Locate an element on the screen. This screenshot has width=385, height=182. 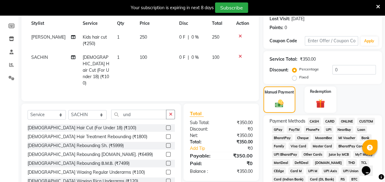
th: Total is located at coordinates (220, 23).